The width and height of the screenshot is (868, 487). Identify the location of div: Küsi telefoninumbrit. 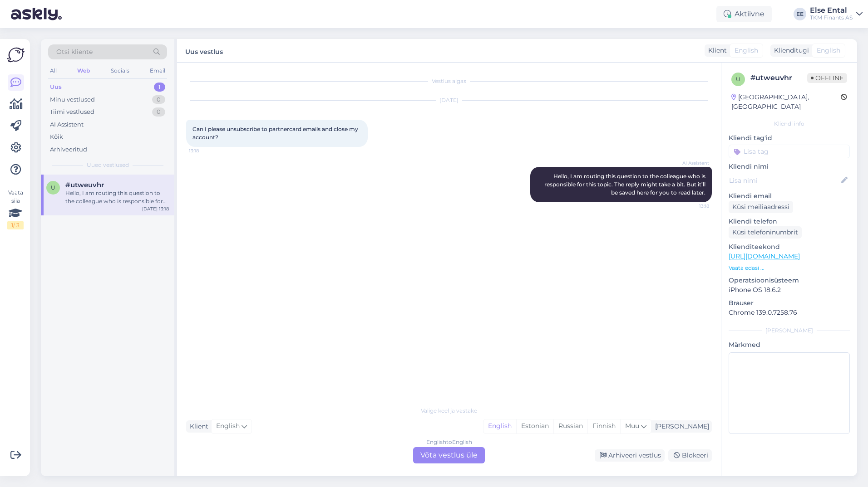
(765, 232).